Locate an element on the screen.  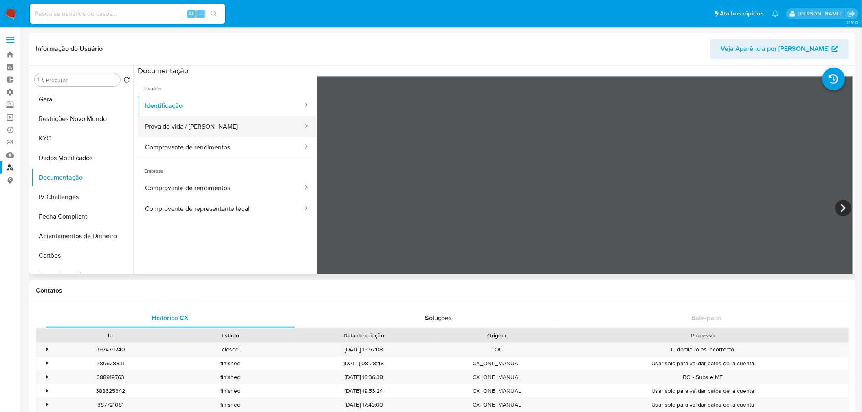
div: 397479240 is located at coordinates (110, 350).